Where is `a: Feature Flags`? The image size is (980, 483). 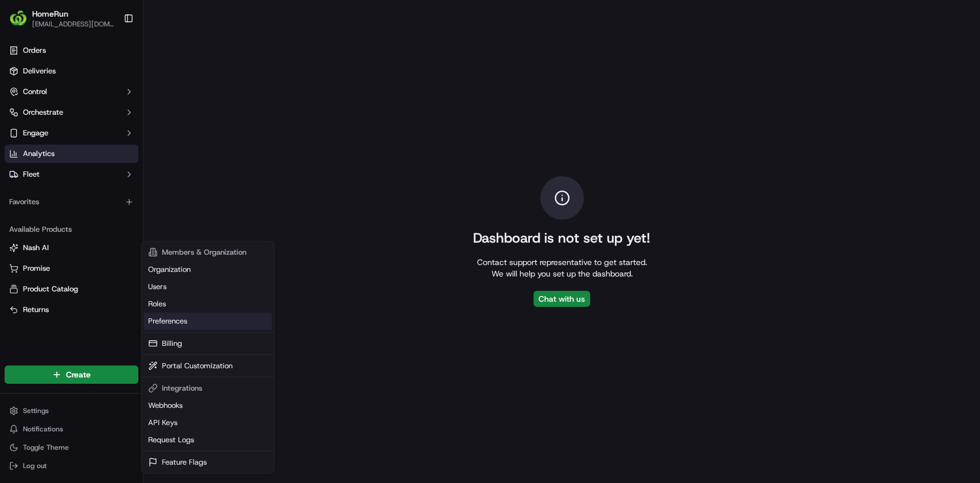
a: Feature Flags is located at coordinates (207, 463).